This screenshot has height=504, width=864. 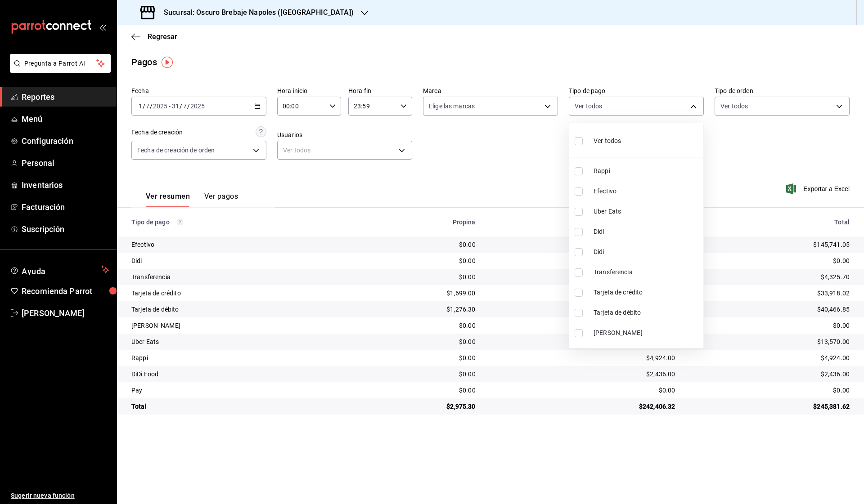 I want to click on span: Uber Eats, so click(x=646, y=211).